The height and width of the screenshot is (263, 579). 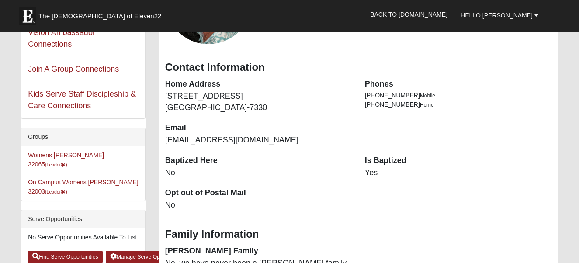 I want to click on h3: Contact Information, so click(x=358, y=67).